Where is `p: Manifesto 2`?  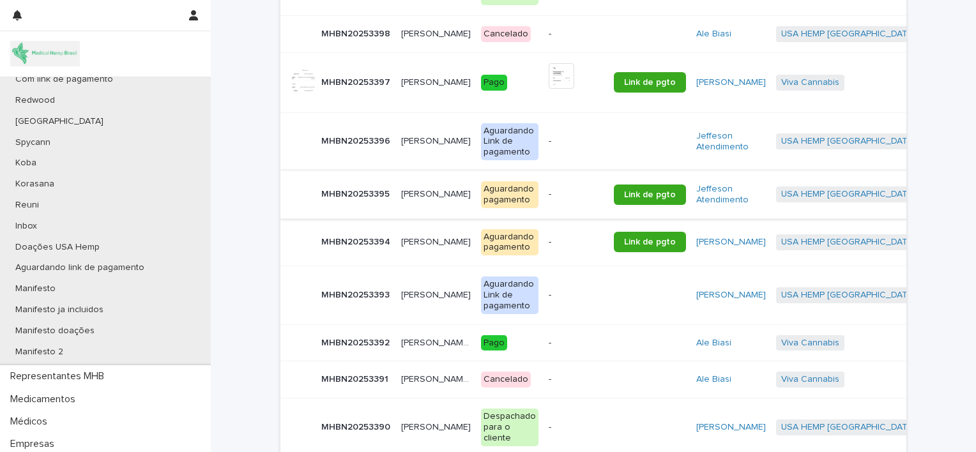 p: Manifesto 2 is located at coordinates (39, 352).